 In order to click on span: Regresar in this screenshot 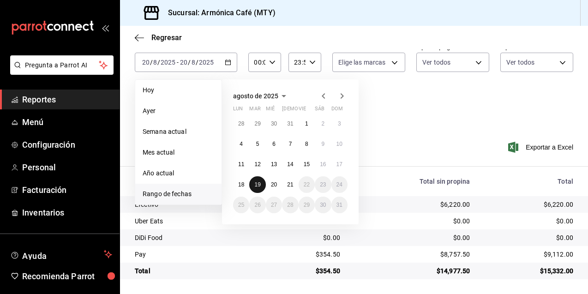, I will do `click(167, 37)`.